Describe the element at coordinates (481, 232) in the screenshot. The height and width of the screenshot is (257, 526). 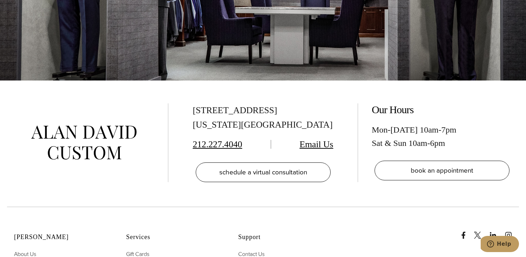
I see `a: x/twitter` at that location.